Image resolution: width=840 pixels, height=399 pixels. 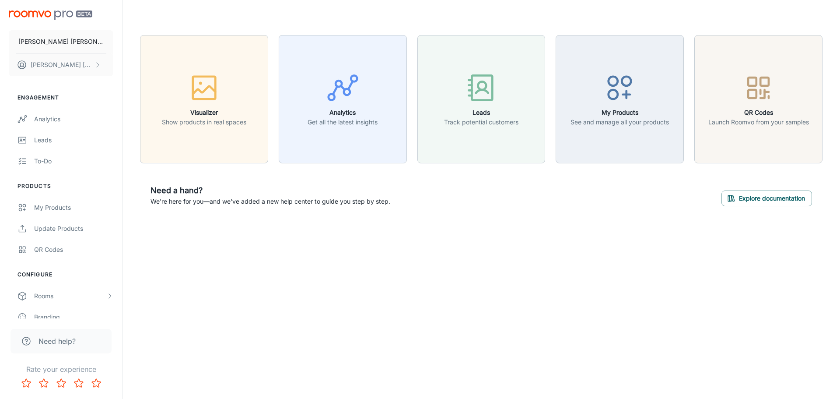 I want to click on p: Get all the latest insights, so click(x=343, y=122).